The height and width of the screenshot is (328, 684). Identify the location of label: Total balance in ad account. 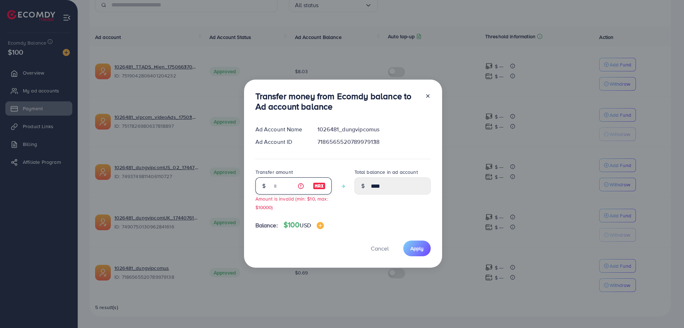
(386, 172).